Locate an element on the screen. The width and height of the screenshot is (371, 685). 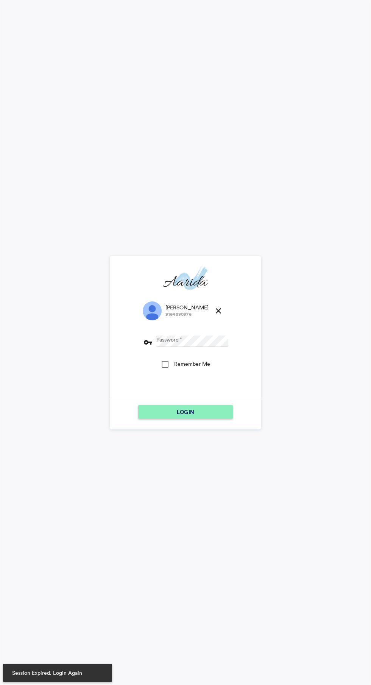
img: aarida-optimized.png is located at coordinates (185, 278).